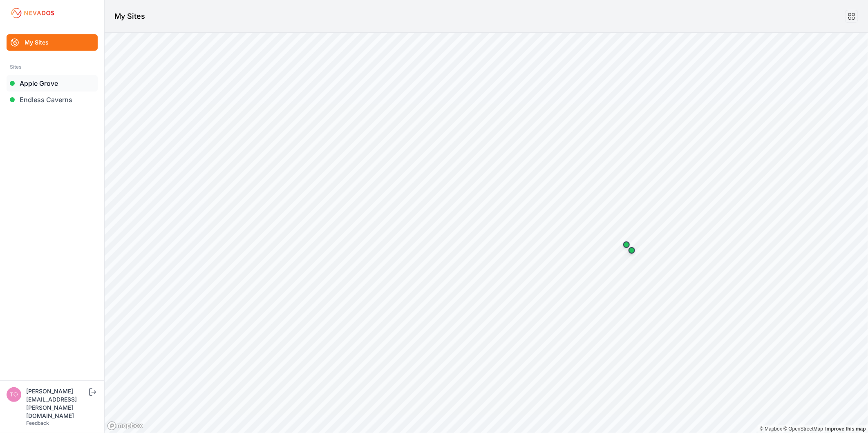 The image size is (868, 433). Describe the element at coordinates (626, 245) in the screenshot. I see `div: Map marker` at that location.